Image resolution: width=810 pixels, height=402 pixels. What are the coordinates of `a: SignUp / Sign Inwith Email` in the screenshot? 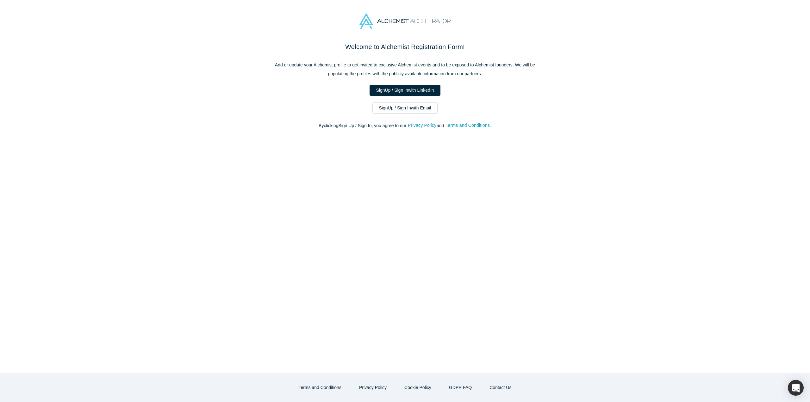 It's located at (405, 108).